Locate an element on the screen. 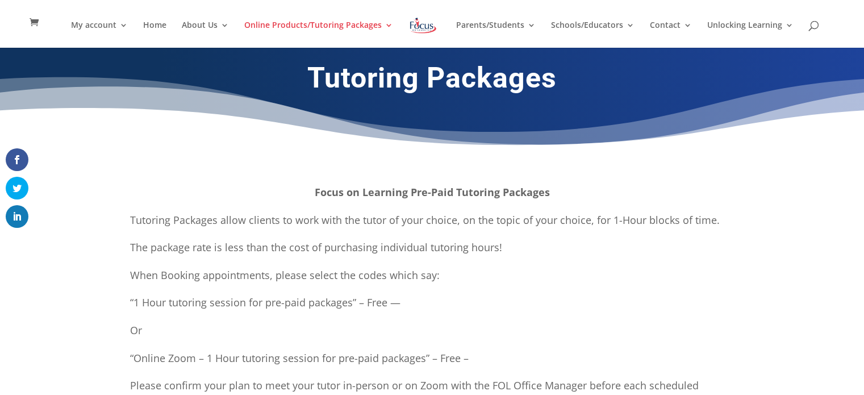 The image size is (864, 395). a: My account is located at coordinates (99, 34).